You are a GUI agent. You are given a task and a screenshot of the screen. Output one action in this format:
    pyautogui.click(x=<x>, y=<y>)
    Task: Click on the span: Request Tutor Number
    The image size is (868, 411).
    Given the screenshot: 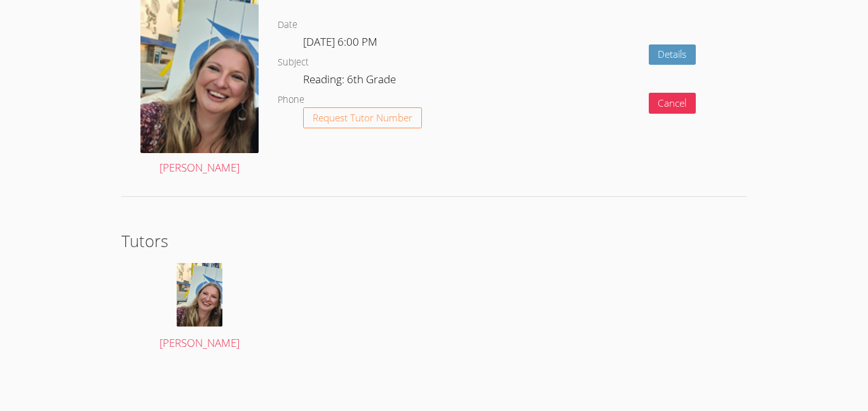 What is the action you would take?
    pyautogui.click(x=363, y=118)
    